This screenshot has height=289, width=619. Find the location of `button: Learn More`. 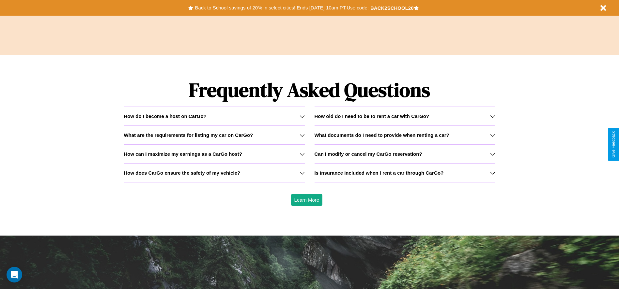

button: Learn More is located at coordinates (307, 200).